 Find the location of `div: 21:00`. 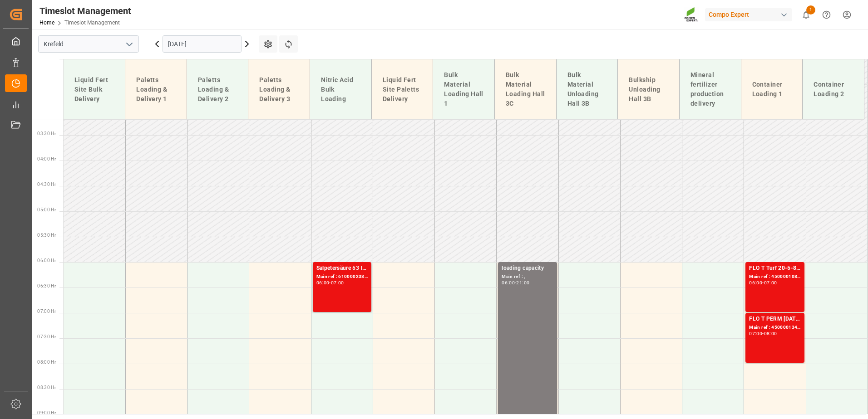

div: 21:00 is located at coordinates (523, 282).